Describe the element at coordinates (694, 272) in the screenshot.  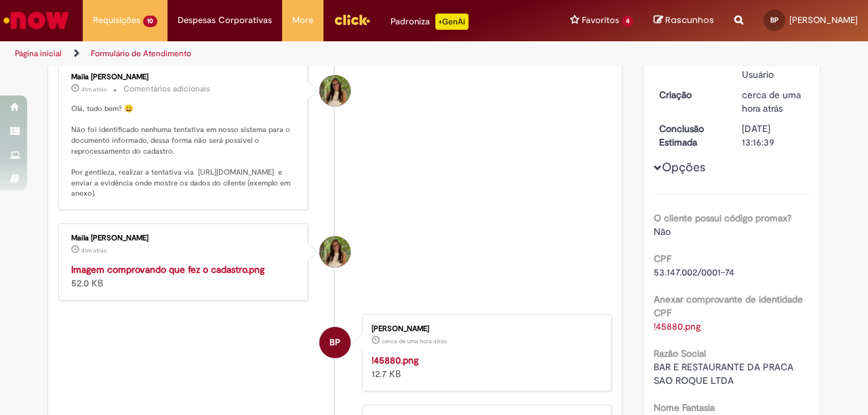
I see `span: 53.147.002/0001-74` at that location.